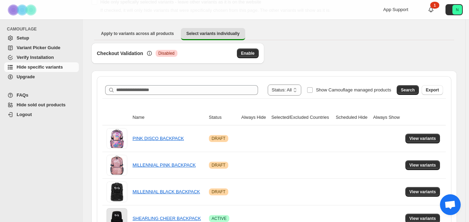 The width and height of the screenshot is (469, 222). Describe the element at coordinates (248, 53) in the screenshot. I see `button: Enable` at that location.